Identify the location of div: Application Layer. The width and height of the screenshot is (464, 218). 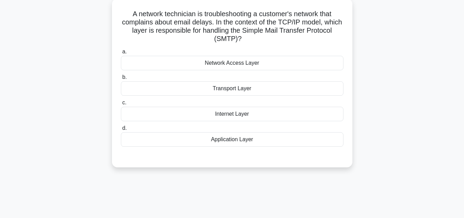
(232, 139).